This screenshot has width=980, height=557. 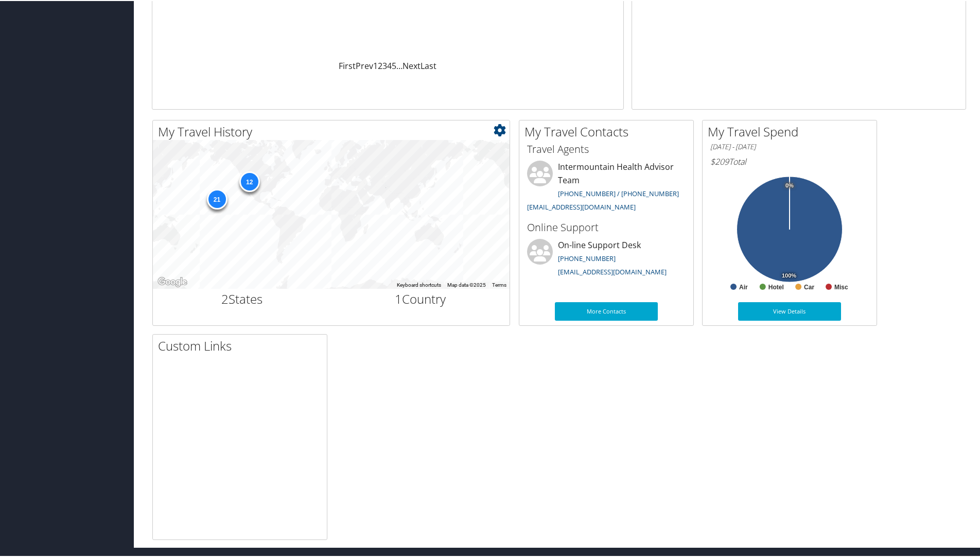 I want to click on a: 5, so click(x=394, y=65).